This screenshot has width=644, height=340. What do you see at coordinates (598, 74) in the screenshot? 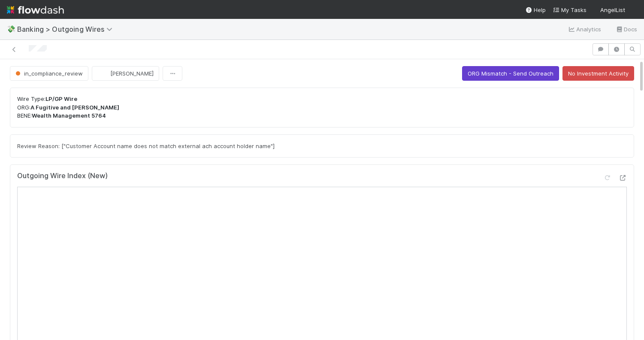
I see `button: No Investment Activity` at bounding box center [598, 74].